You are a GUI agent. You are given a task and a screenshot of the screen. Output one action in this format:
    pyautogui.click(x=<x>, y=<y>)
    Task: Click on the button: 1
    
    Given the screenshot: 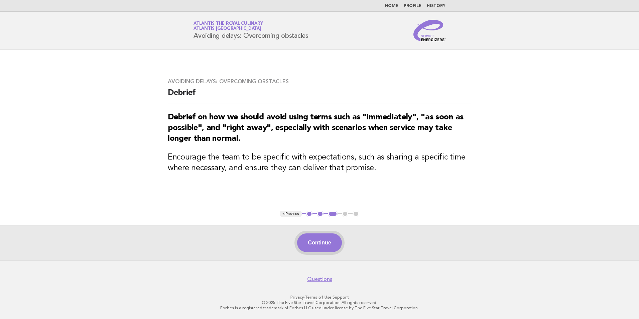 What is the action you would take?
    pyautogui.click(x=309, y=214)
    